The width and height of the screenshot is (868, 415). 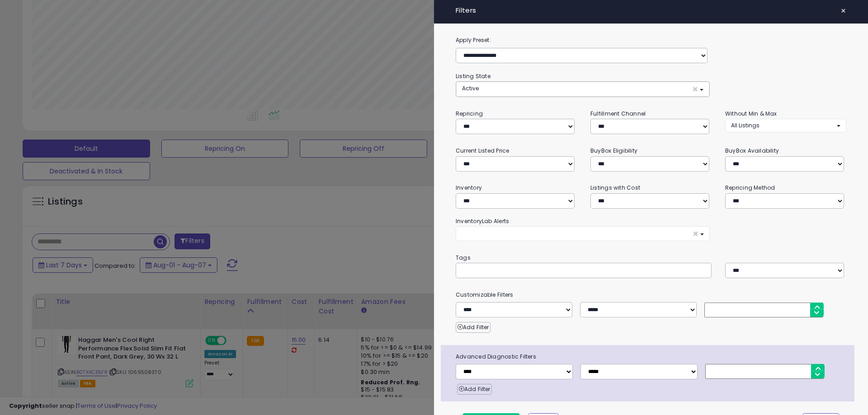 What do you see at coordinates (785, 125) in the screenshot?
I see `button: All Listings` at bounding box center [785, 125].